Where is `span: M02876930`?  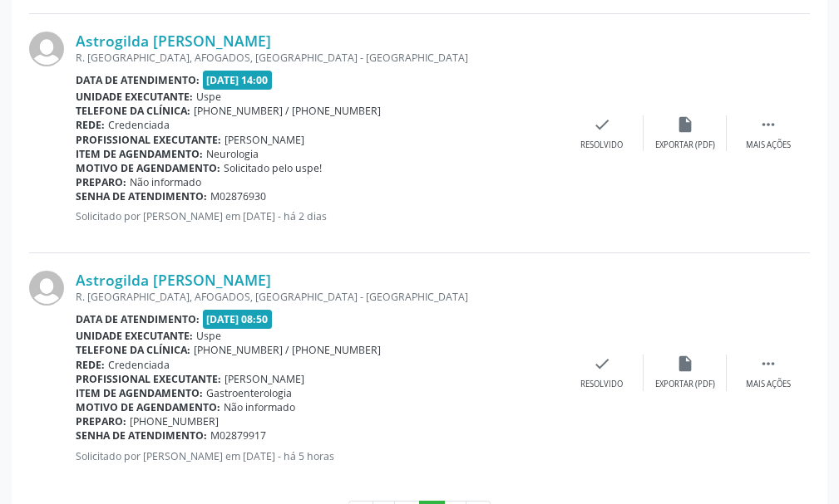 span: M02876930 is located at coordinates (238, 196).